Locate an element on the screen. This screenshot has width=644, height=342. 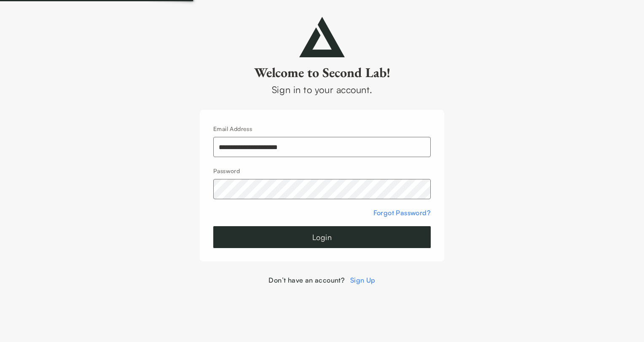
label: Password is located at coordinates (226, 170).